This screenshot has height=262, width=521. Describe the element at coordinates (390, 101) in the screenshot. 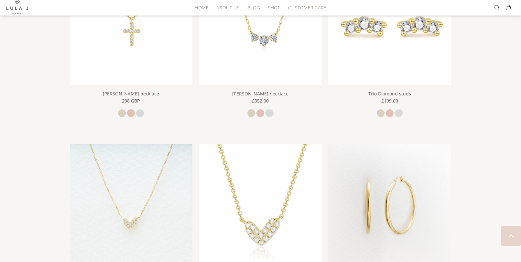

I see `span: £199.00` at that location.